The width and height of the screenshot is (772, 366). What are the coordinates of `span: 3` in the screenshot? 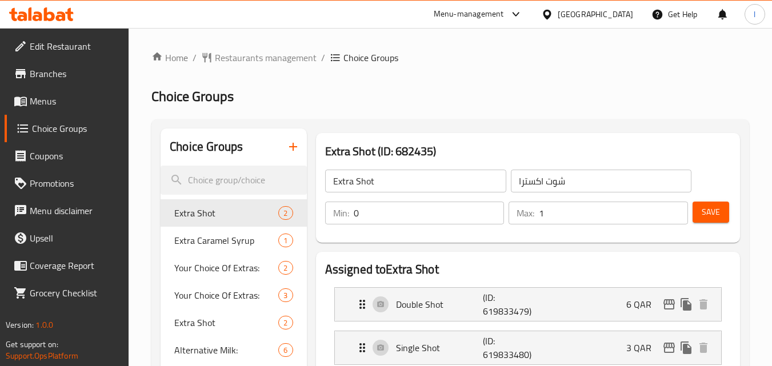 It's located at (285, 295).